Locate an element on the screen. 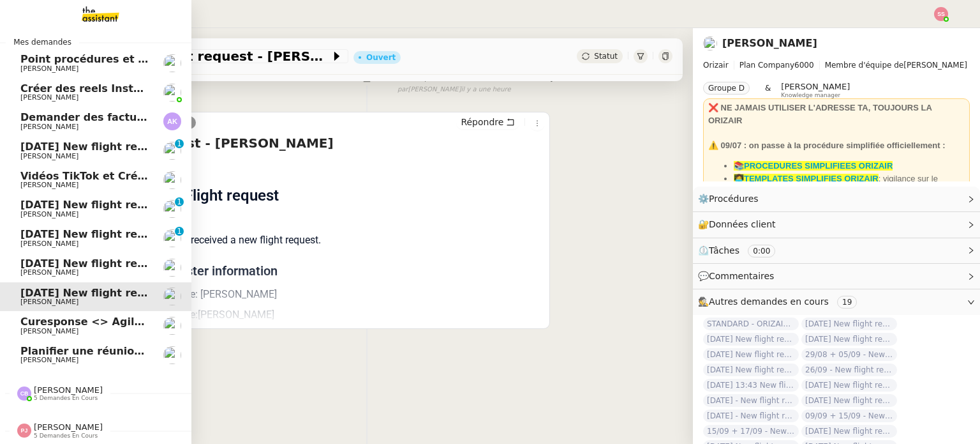 The width and height of the screenshot is (980, 444). span: Mes demandes is located at coordinates (42, 42).